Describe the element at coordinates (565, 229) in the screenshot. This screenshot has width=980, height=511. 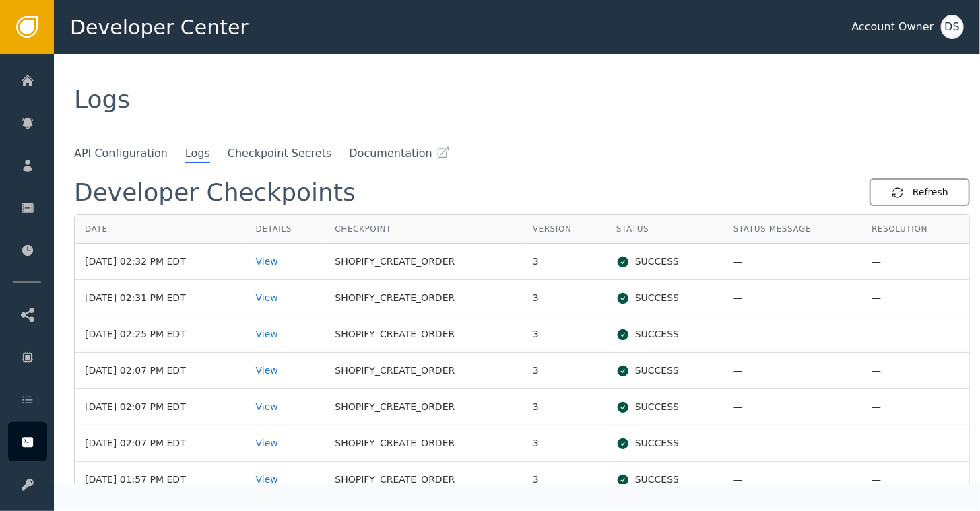
I see `div: Version` at that location.